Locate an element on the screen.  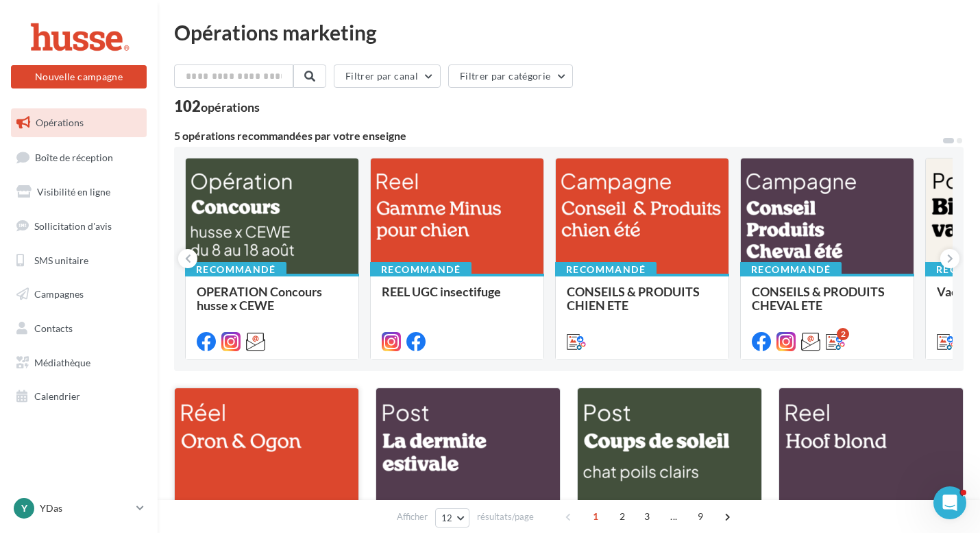
span: Contacts is located at coordinates (54, 328).